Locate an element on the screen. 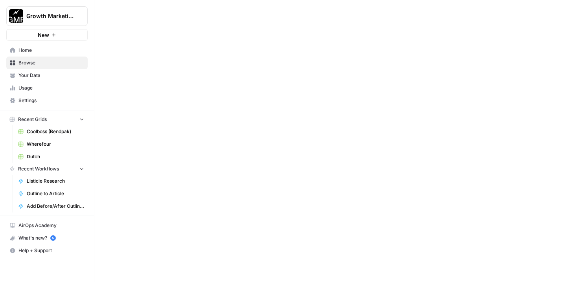  a: Home is located at coordinates (47, 50).